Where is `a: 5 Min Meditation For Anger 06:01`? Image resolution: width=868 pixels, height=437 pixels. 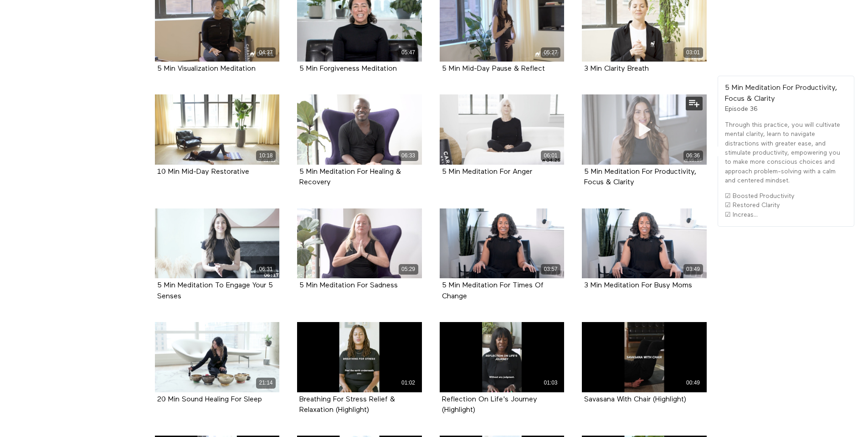 a: 5 Min Meditation For Anger 06:01 is located at coordinates (502, 129).